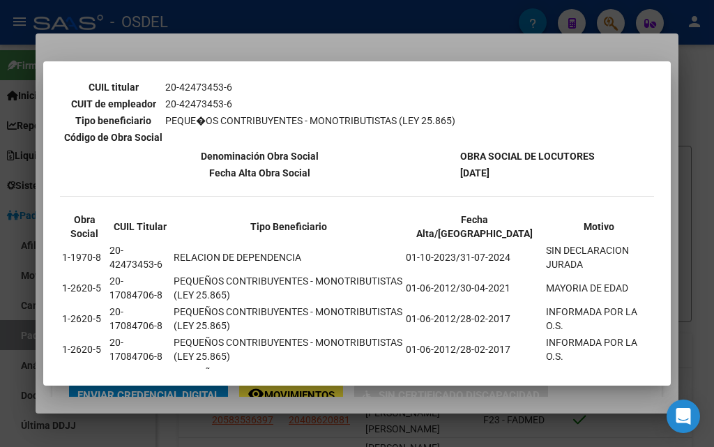 The width and height of the screenshot is (714, 447). I want to click on th: Tipo beneficiario, so click(113, 121).